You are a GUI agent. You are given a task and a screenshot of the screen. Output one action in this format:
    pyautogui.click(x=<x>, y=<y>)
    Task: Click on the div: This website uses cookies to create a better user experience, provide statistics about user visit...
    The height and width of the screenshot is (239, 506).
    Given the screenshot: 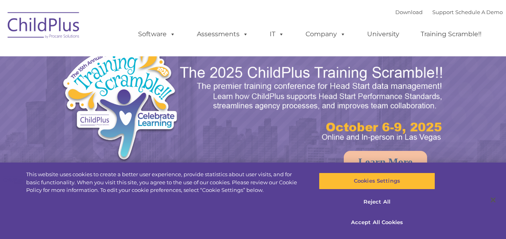 What is the action you would take?
    pyautogui.click(x=165, y=182)
    